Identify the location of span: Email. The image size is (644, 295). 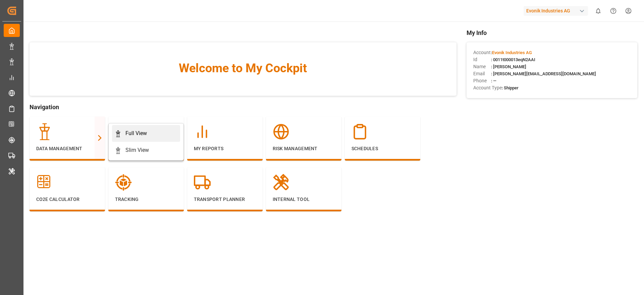
(482, 74).